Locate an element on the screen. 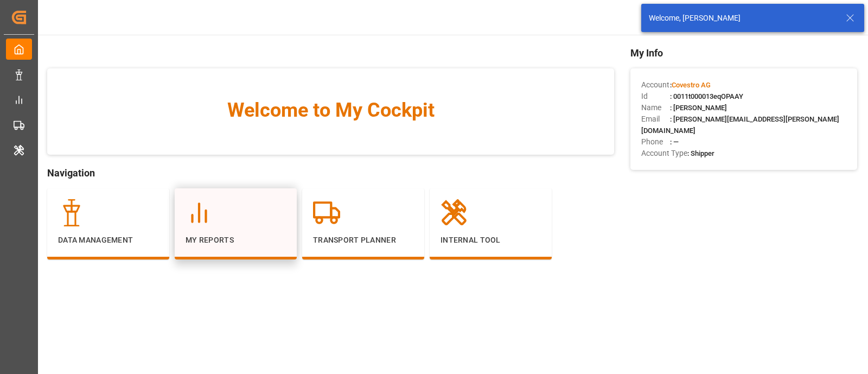 This screenshot has height=374, width=868. span: Navigation is located at coordinates (331, 173).